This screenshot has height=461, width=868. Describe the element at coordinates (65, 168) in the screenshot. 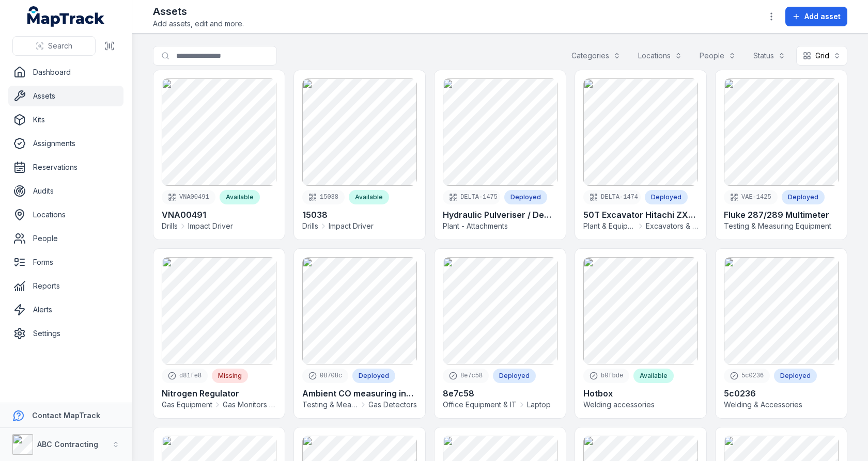

I see `a: Reservations` at that location.